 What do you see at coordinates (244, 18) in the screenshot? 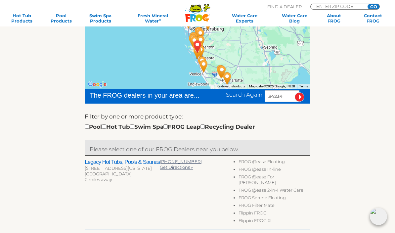
I see `a: Water CareExperts` at bounding box center [244, 18].